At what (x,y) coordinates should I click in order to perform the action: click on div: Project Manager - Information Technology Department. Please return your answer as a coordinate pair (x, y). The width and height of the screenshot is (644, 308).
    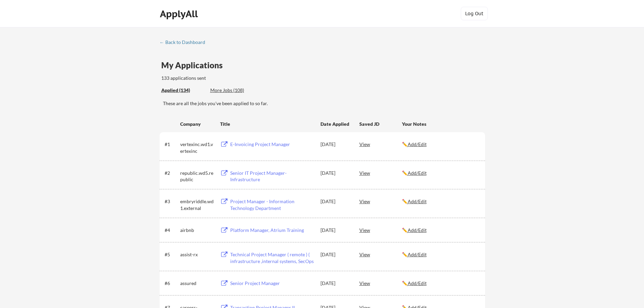
    Looking at the image, I should click on (272, 205).